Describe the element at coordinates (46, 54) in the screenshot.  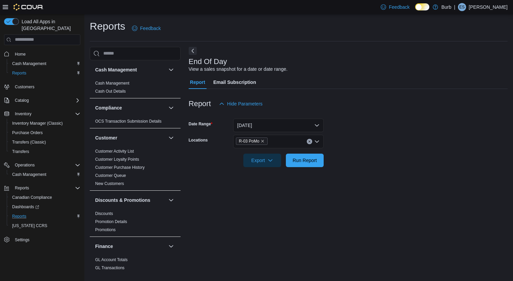
I see `span: Home` at that location.